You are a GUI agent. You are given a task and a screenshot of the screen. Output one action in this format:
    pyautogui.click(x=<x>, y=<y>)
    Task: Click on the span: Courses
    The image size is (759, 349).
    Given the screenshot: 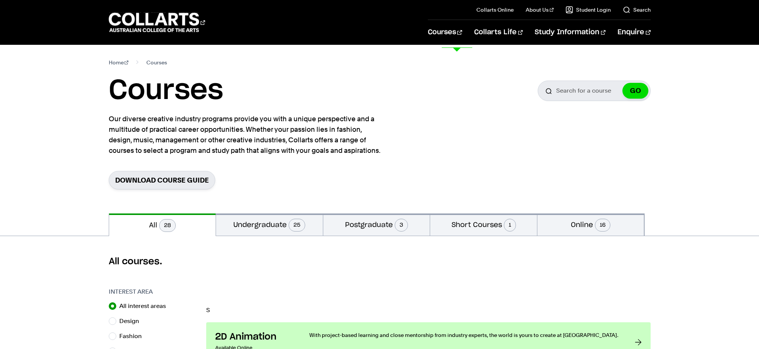 What is the action you would take?
    pyautogui.click(x=157, y=62)
    